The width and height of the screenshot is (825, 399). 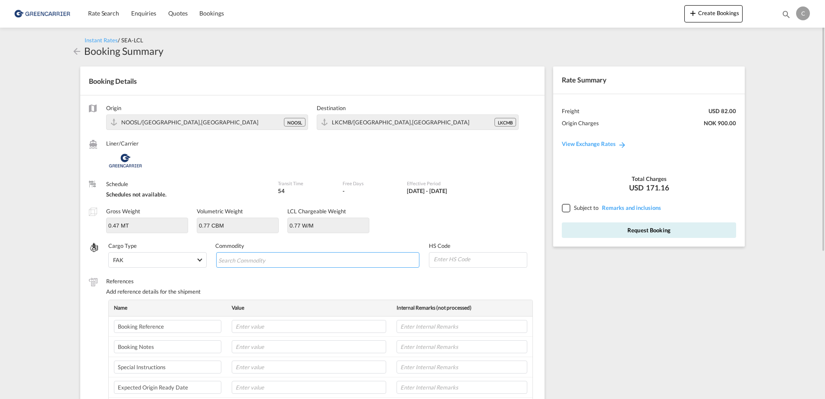 I want to click on label: Schedule, so click(x=188, y=184).